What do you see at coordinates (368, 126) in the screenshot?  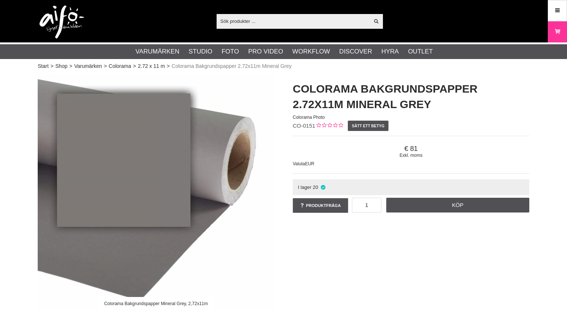 I see `a: Sätt ett betyg` at bounding box center [368, 126].